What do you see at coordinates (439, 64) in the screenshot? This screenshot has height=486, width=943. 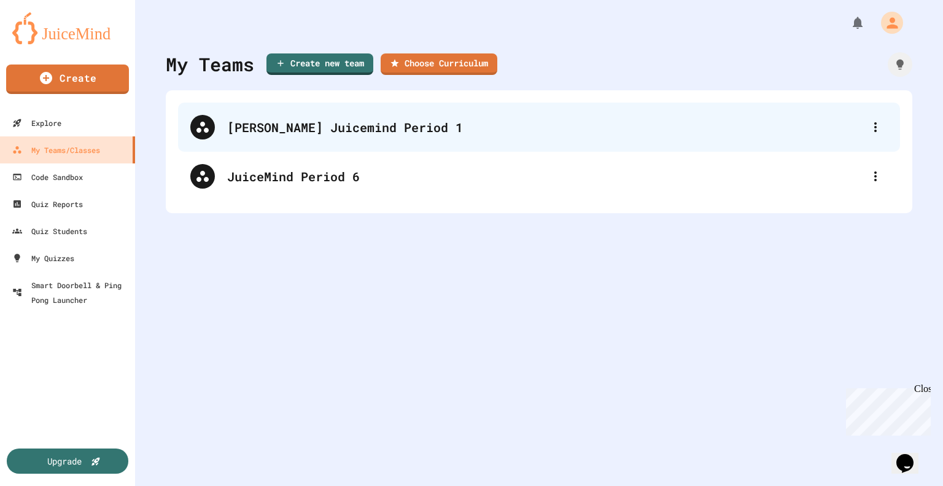 I see `a: Choose Curriculum` at bounding box center [439, 64].